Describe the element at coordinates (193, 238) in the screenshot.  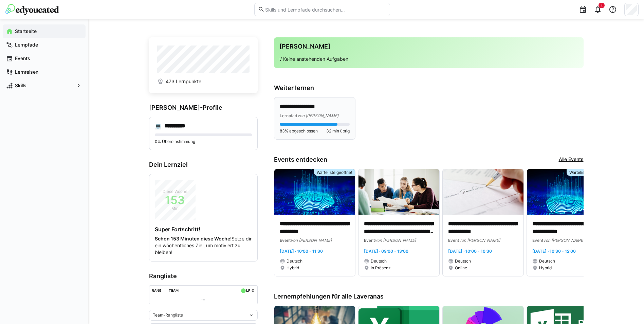
I see `strong: Schon 153 Minuten diese Woche!` at that location.